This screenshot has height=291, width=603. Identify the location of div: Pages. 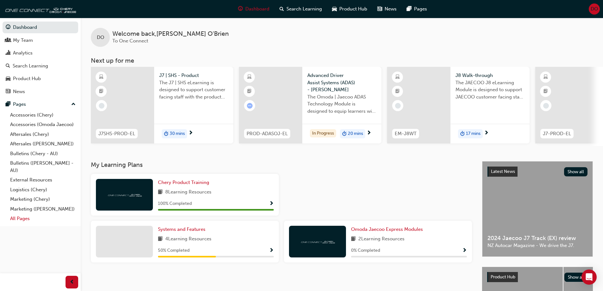
(19, 104).